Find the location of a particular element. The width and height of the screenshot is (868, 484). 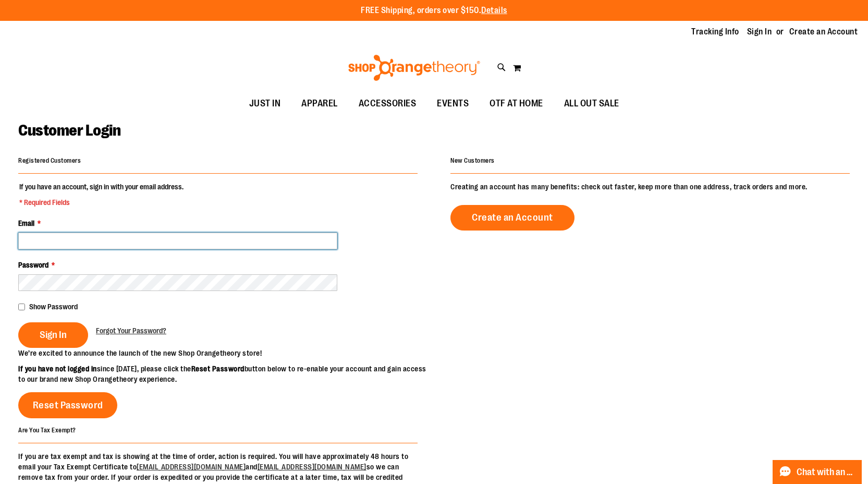

strong: Are You Tax Exempt? is located at coordinates (47, 429).